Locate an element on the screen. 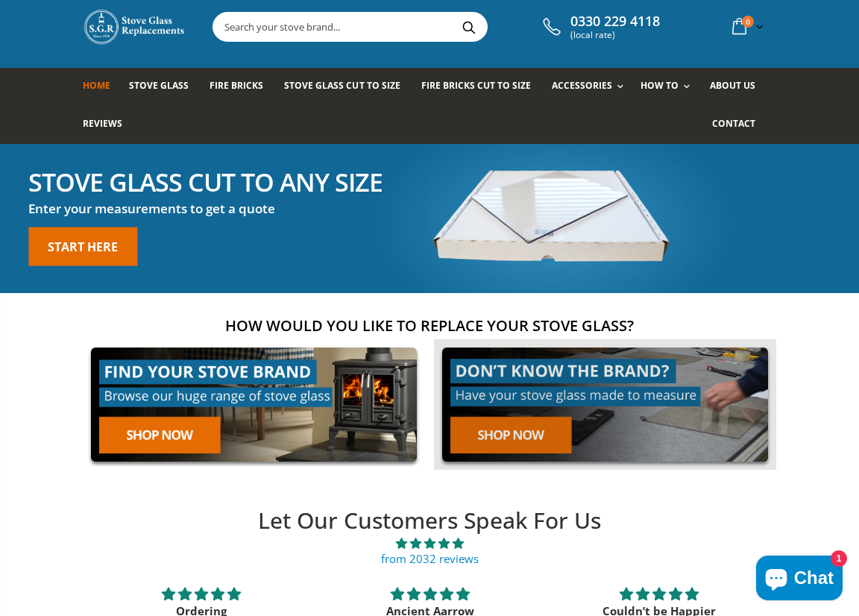  span: Reviews is located at coordinates (102, 123).